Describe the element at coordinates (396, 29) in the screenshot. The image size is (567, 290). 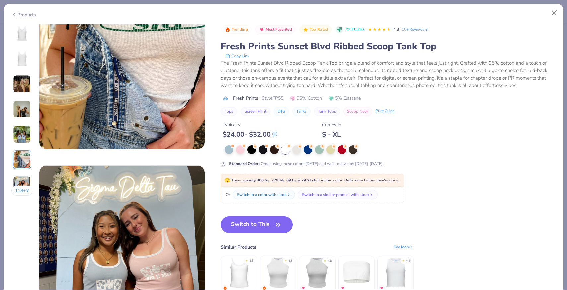
I see `span: 4.8` at that location.